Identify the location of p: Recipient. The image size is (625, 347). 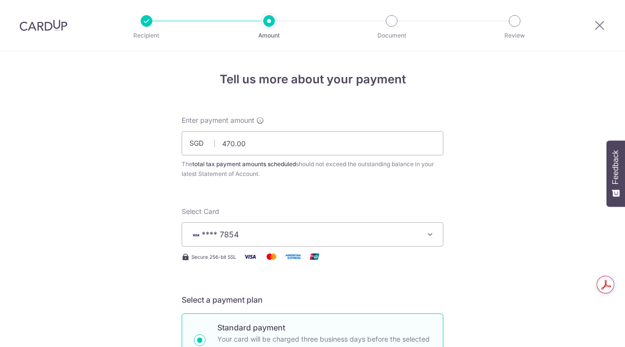
(146, 36).